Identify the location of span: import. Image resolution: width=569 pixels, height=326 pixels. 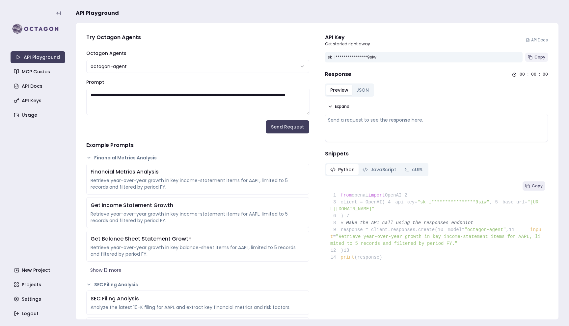
(376, 195).